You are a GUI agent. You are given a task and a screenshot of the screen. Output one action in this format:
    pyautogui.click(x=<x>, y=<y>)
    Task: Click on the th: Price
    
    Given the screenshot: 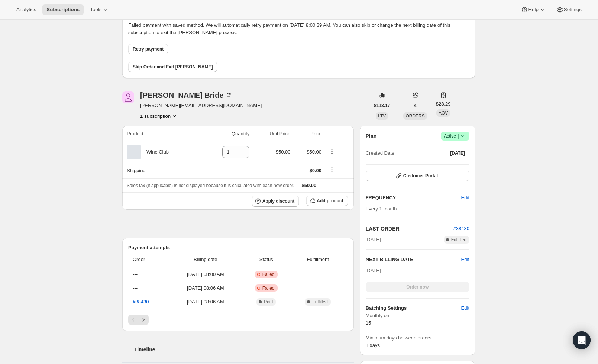 What is the action you would take?
    pyautogui.click(x=308, y=134)
    